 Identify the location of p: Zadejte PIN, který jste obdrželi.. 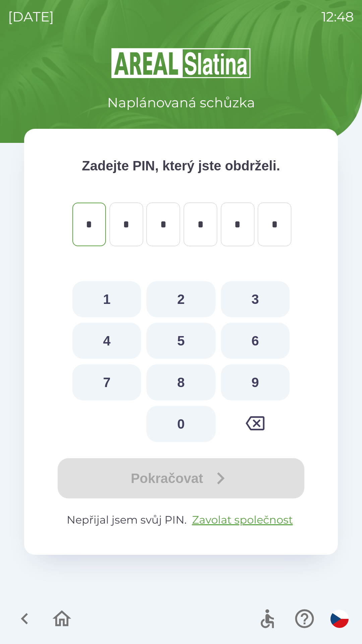
(181, 166).